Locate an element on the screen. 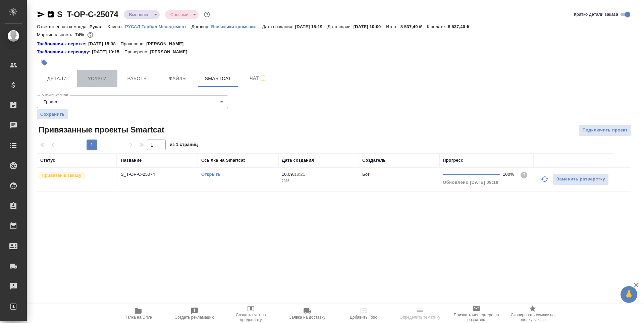 Image resolution: width=644 pixels, height=323 pixels. p: Клиент: is located at coordinates (117, 27).